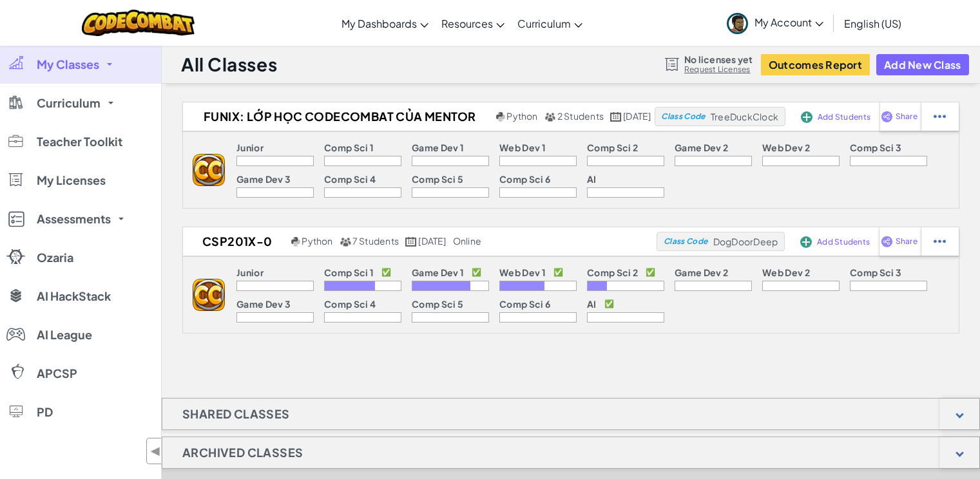  Describe the element at coordinates (376, 241) in the screenshot. I see `span: 7 Students` at that location.